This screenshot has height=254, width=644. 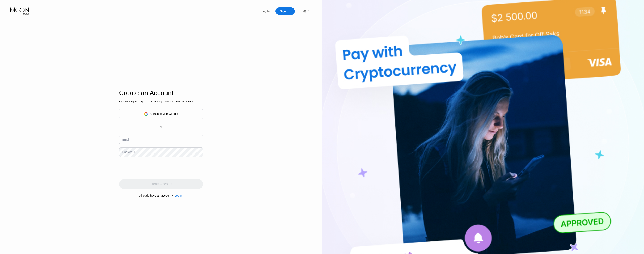 I want to click on div: Email, so click(x=126, y=140).